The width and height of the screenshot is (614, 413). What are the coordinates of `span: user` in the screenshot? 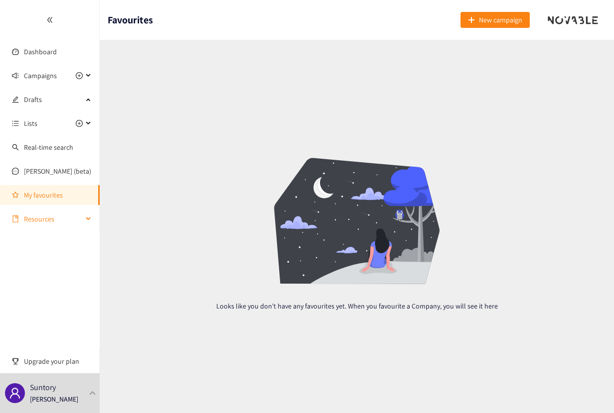 It's located at (15, 394).